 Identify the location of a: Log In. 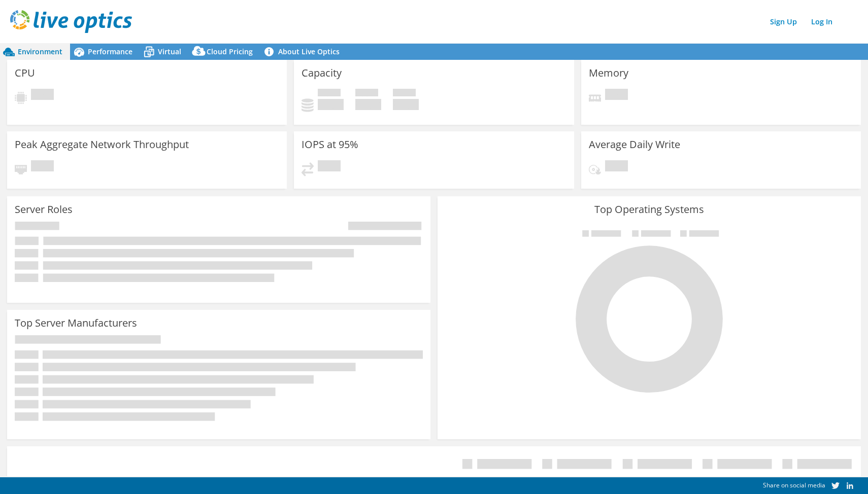
(822, 21).